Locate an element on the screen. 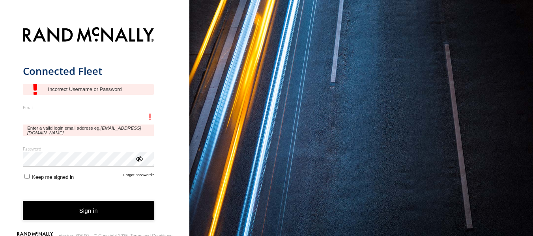  div: ViewPassword is located at coordinates (139, 158).